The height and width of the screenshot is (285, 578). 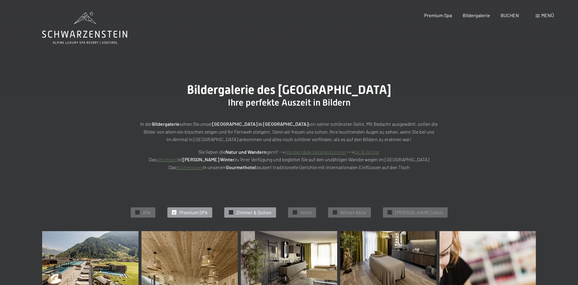 What do you see at coordinates (438, 15) in the screenshot?
I see `span: Premium Spa` at bounding box center [438, 15].